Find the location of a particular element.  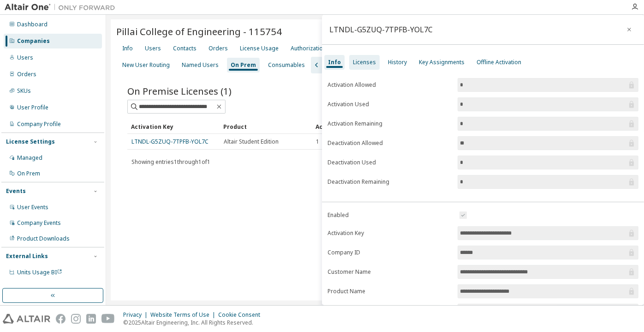

div: License Settings is located at coordinates (30, 142).